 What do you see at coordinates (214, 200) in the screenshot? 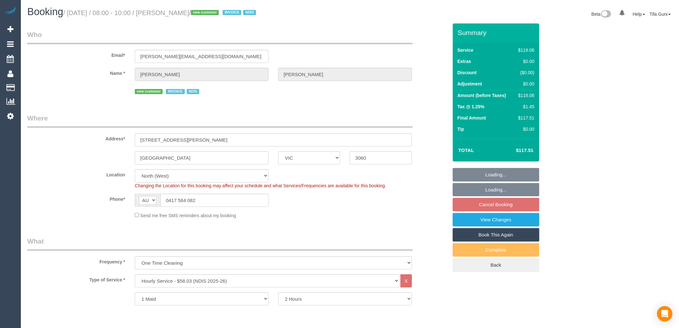
I see `input: Phone*` at bounding box center [214, 200].